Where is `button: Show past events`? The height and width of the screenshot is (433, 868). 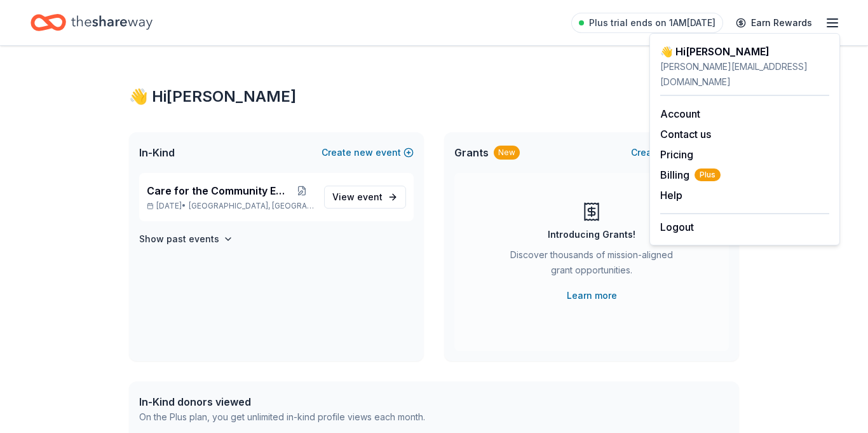 button: Show past events is located at coordinates (186, 239).